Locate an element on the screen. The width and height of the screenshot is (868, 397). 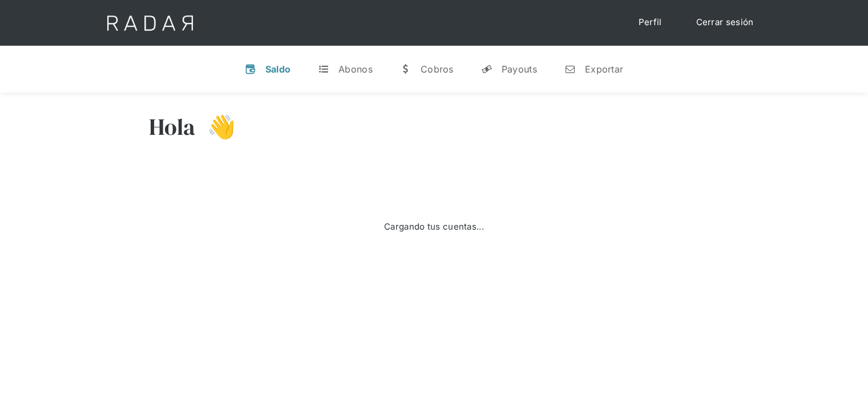
a: Perfil is located at coordinates (650, 23).